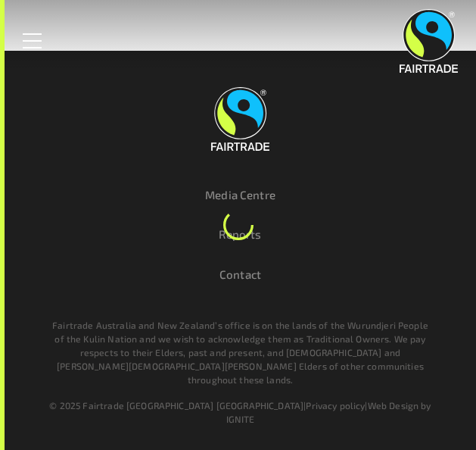  What do you see at coordinates (240, 274) in the screenshot?
I see `a: Contact` at bounding box center [240, 274].